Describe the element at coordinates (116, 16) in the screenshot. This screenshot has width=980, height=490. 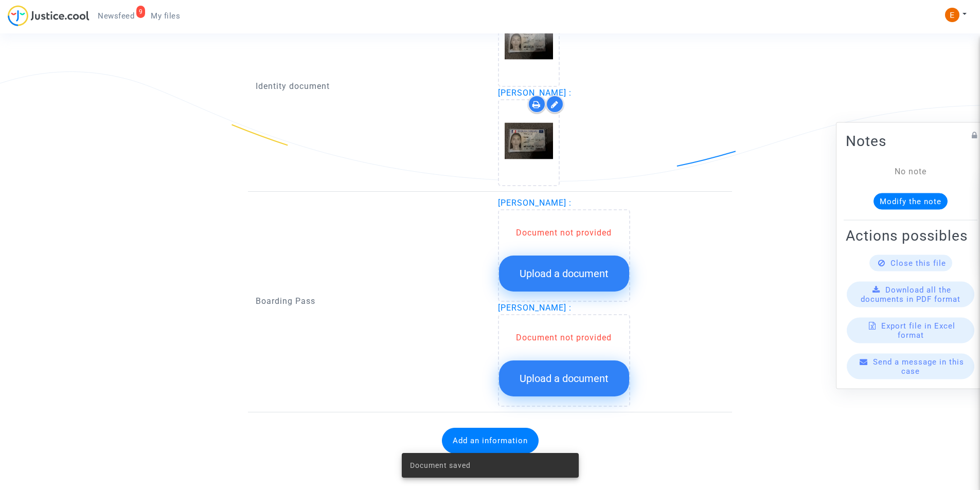
I see `a: 9Newsfeed` at that location.